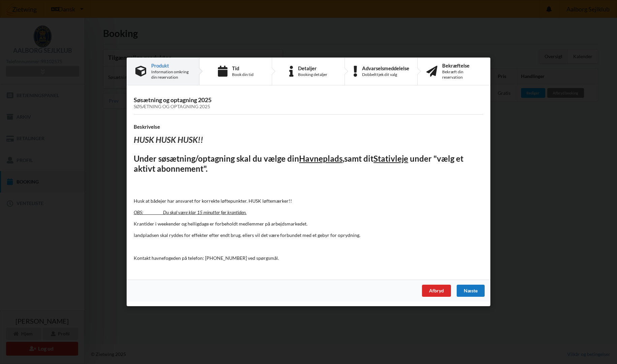 This screenshot has width=617, height=364. Describe the element at coordinates (171, 75) in the screenshot. I see `div: Information omkring din reservation` at that location.